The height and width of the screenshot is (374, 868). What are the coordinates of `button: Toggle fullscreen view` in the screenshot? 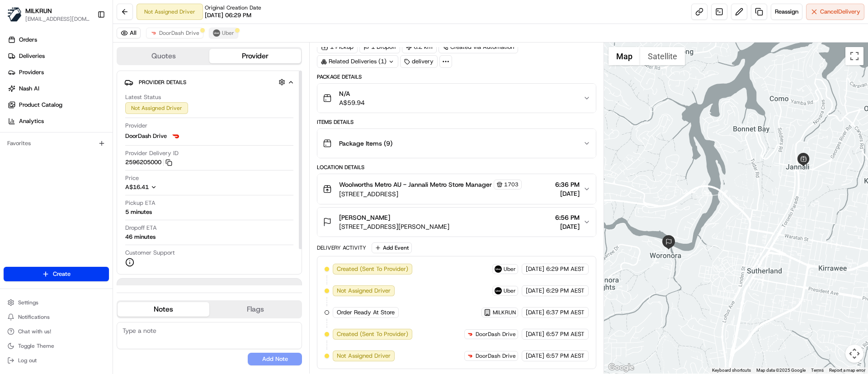 It's located at (854, 56).